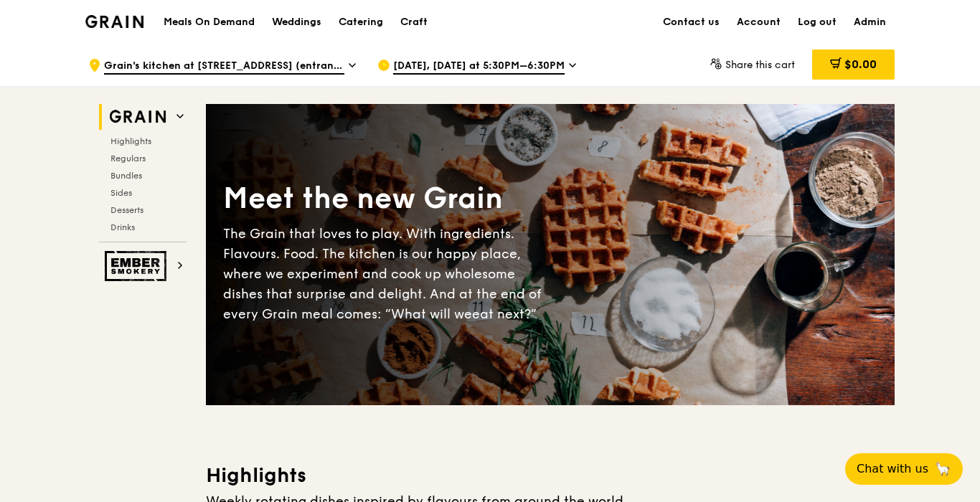 This screenshot has width=980, height=502. I want to click on button: Chat with us🦙, so click(905, 470).